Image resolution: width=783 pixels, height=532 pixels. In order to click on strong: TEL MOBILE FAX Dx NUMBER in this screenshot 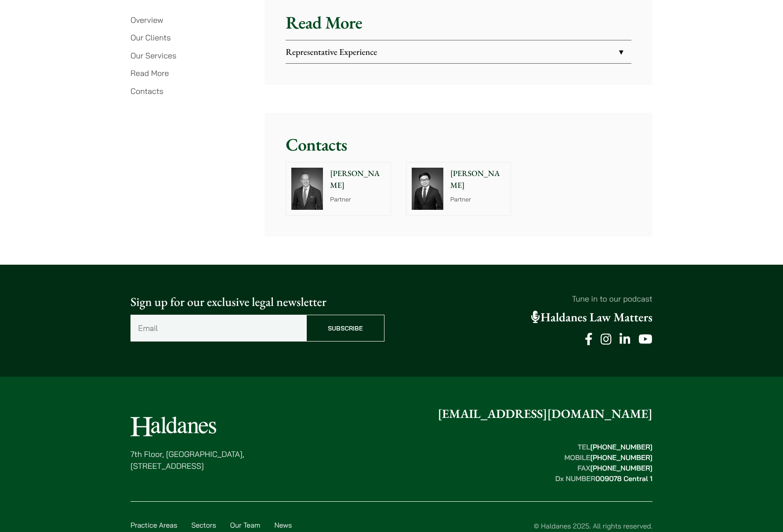, I will do `click(604, 463)`.